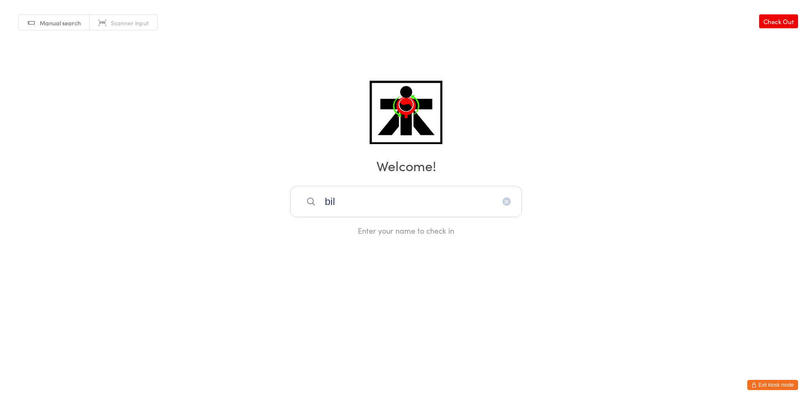 The width and height of the screenshot is (812, 404). Describe the element at coordinates (60, 23) in the screenshot. I see `span: Manual search` at that location.